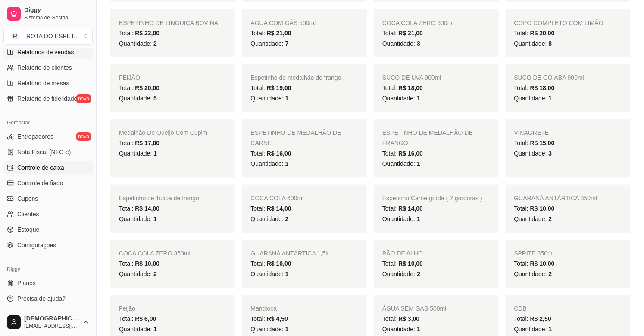  What do you see at coordinates (558, 23) in the screenshot?
I see `span: COPO COMPLETO COM LIMÃO` at bounding box center [558, 23].